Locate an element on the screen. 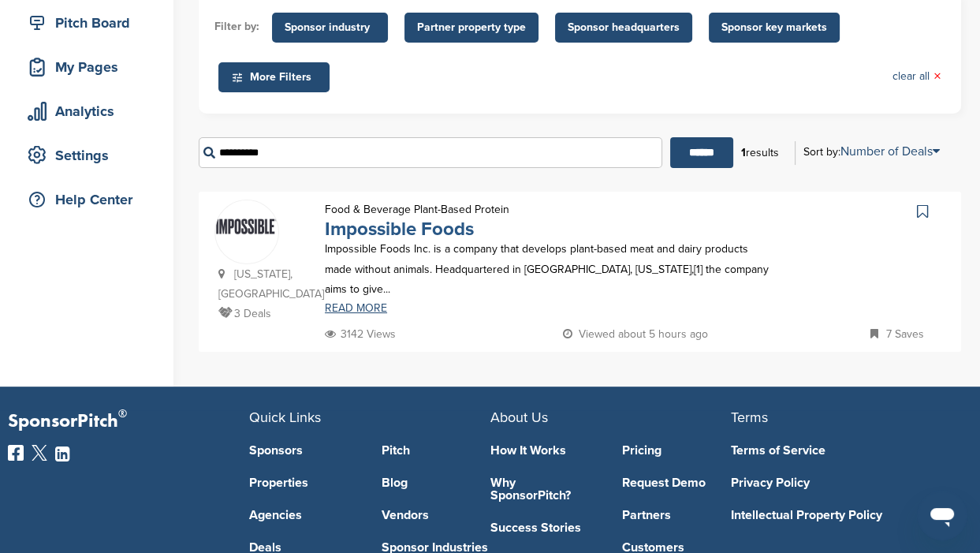 This screenshot has height=553, width=980. span: Sponsor industry is located at coordinates (330, 28).